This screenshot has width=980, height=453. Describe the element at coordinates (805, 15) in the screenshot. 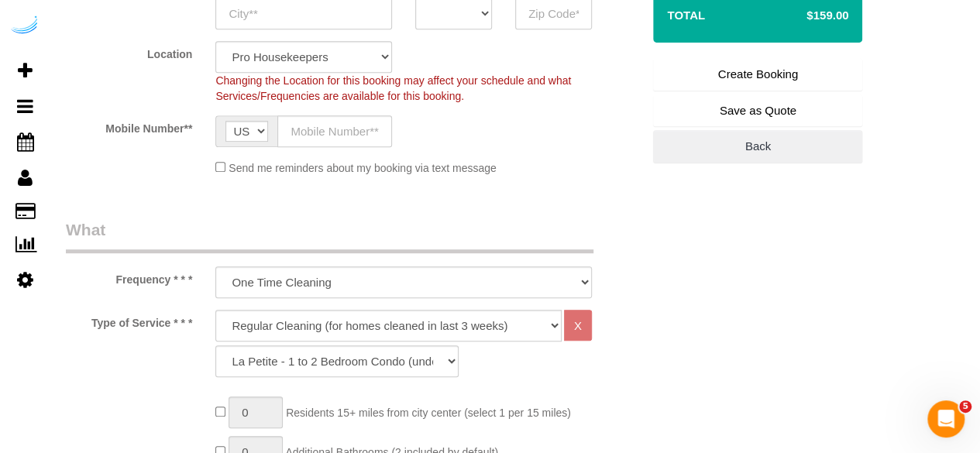

I see `h4: $159.00` at that location.